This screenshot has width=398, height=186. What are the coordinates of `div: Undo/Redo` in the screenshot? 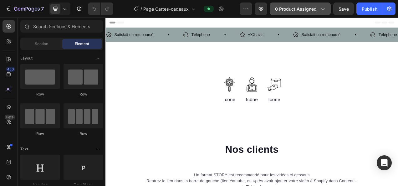 It's located at (101, 9).